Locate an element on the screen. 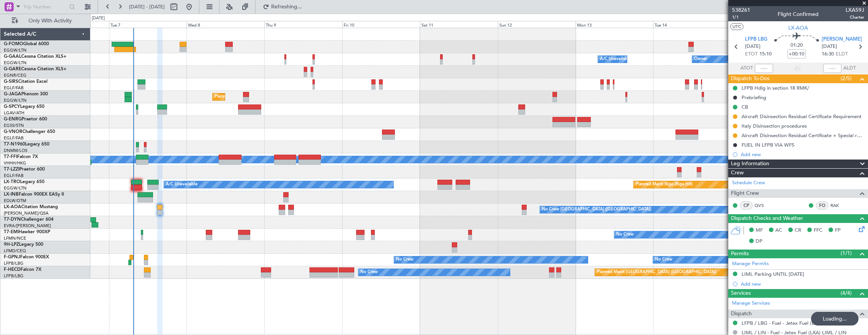  div: CP is located at coordinates (746, 206).